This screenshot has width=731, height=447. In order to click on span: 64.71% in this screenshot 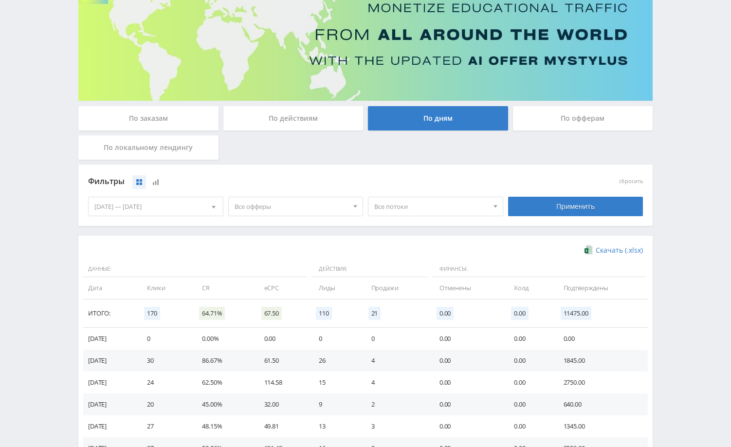, I will do `click(212, 313)`.